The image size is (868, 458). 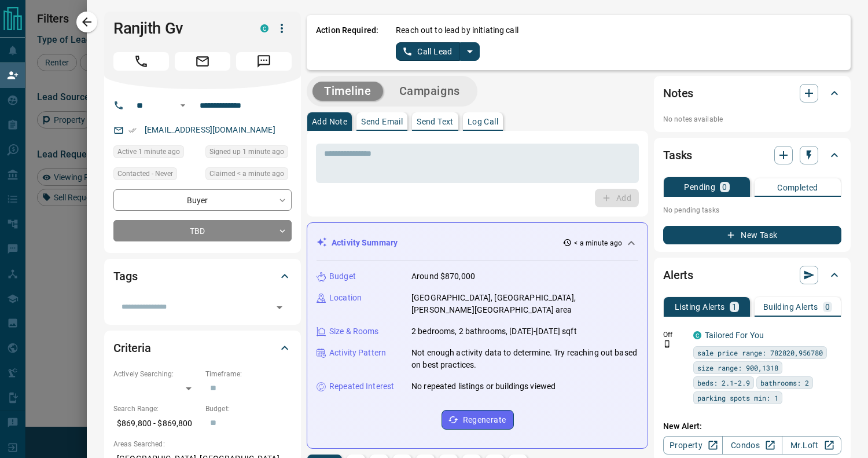 What do you see at coordinates (202, 276) in the screenshot?
I see `div: Tags` at bounding box center [202, 276].